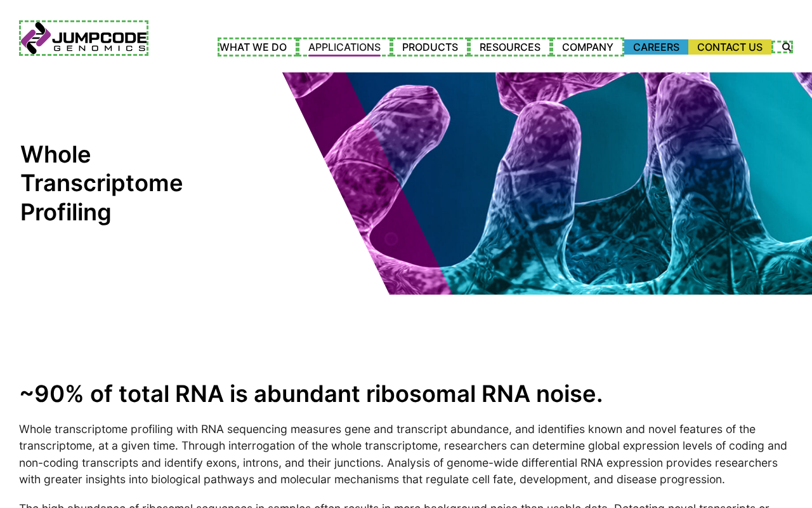  What do you see at coordinates (258, 47) in the screenshot?
I see `a: What We Do` at bounding box center [258, 47].